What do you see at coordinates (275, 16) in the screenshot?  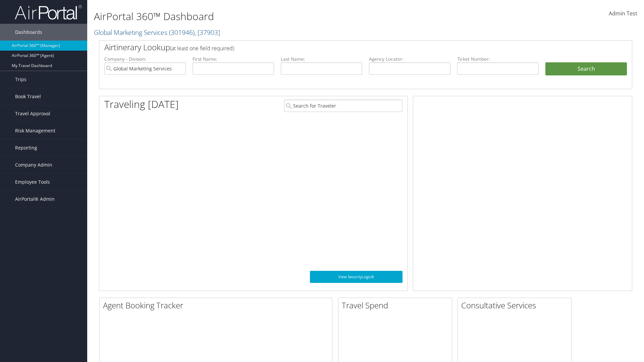 I see `h1: AirPortal 360™ Dashboard` at bounding box center [275, 16].